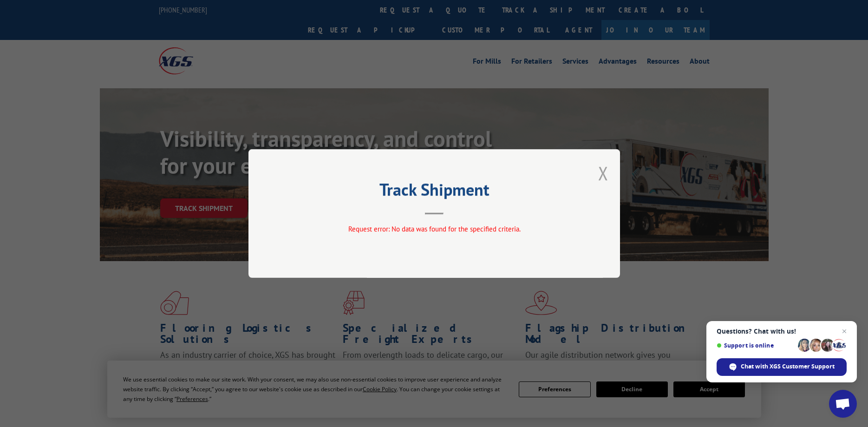  What do you see at coordinates (604, 173) in the screenshot?
I see `button: Close modal` at bounding box center [604, 173].